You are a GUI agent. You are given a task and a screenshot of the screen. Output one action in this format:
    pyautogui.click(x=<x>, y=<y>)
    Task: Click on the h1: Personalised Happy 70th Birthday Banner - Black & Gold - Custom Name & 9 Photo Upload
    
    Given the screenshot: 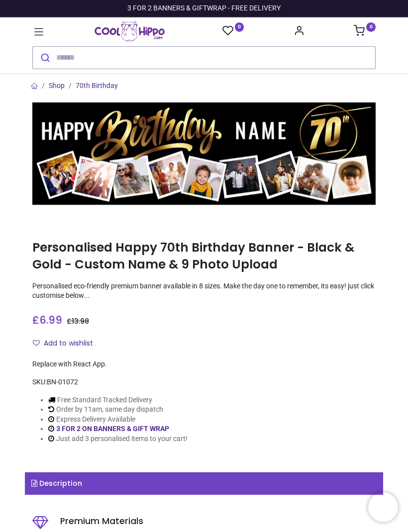 What is the action you would take?
    pyautogui.click(x=204, y=256)
    